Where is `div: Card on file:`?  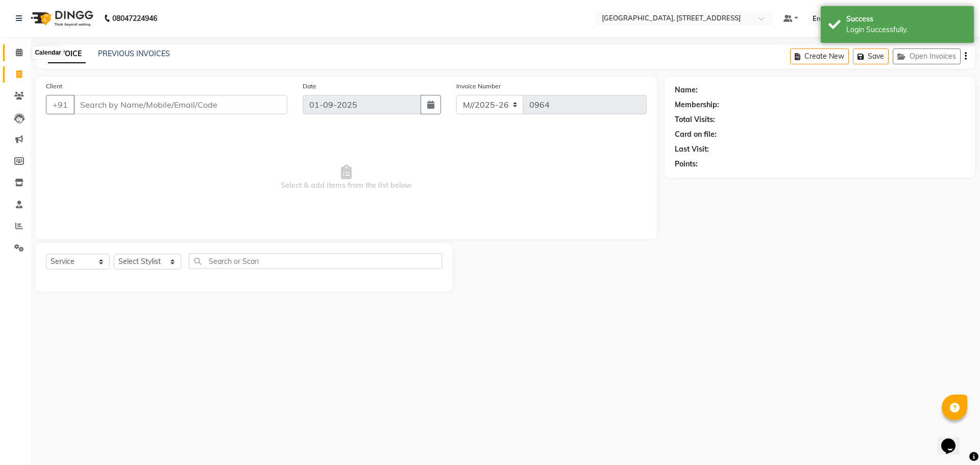 div: Card on file: is located at coordinates (696, 135).